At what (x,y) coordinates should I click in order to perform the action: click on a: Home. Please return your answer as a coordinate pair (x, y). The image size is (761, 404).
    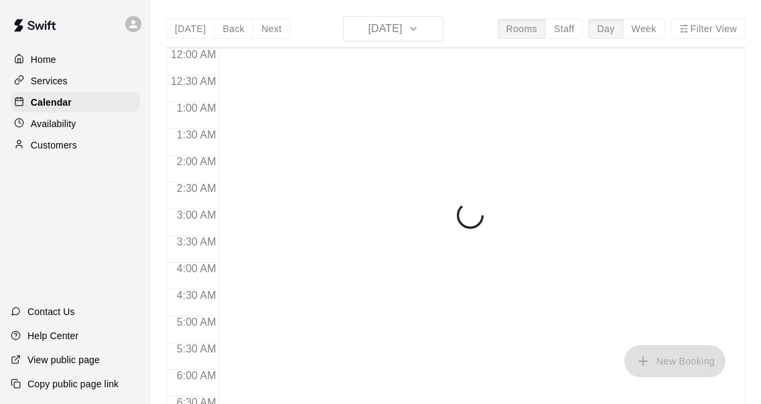
    Looking at the image, I should click on (75, 60).